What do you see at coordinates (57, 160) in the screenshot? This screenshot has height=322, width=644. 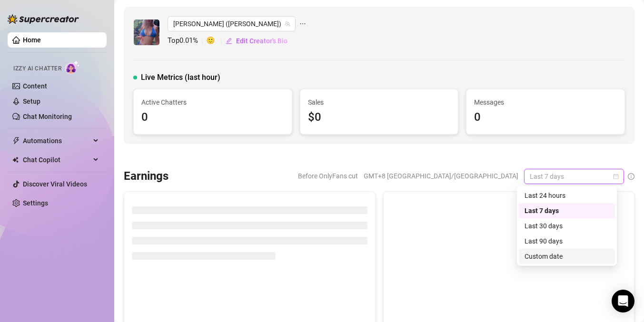 I see `span: Chat Copilot` at bounding box center [57, 160].